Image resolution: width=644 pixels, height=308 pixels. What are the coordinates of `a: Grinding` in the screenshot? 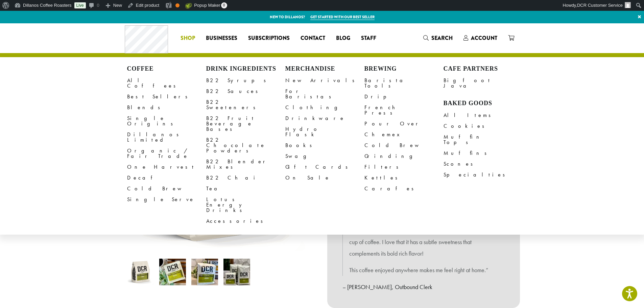 It's located at (404, 156).